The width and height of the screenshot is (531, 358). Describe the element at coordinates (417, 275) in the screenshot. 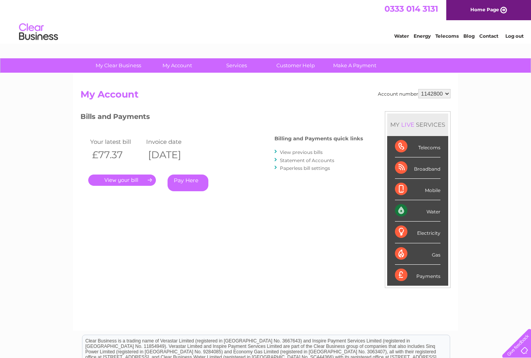

I see `div: Payments` at that location.